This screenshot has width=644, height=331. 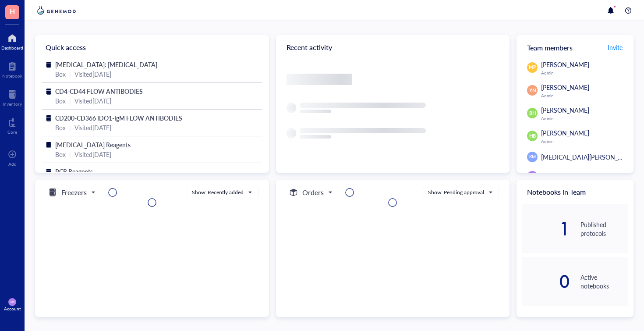 I want to click on span: CD4-CD44 FLOW ANTIBODIES, so click(x=99, y=91).